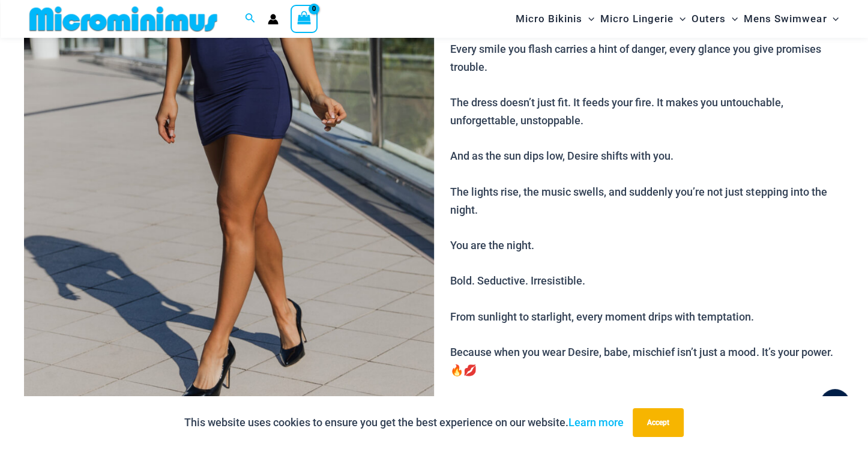 Image resolution: width=868 pixels, height=449 pixels. What do you see at coordinates (658, 422) in the screenshot?
I see `button: Accept` at bounding box center [658, 422].